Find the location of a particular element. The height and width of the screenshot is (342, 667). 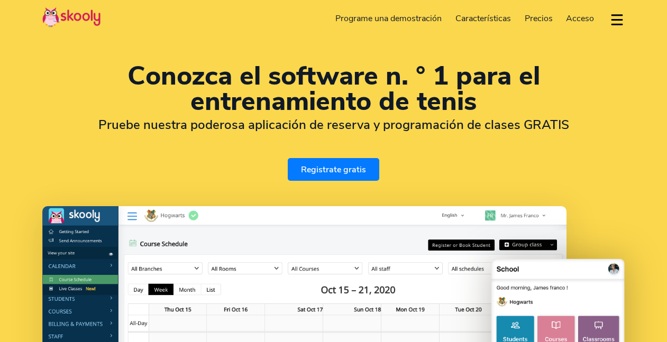

span: Acceso is located at coordinates (580, 19).